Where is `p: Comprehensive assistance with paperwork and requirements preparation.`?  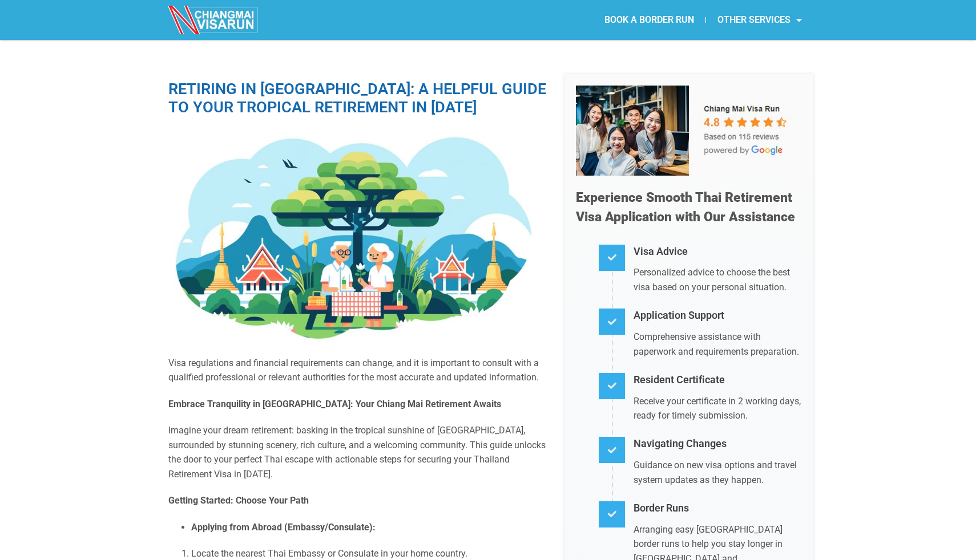 p: Comprehensive assistance with paperwork and requirements preparation. is located at coordinates (717, 344).